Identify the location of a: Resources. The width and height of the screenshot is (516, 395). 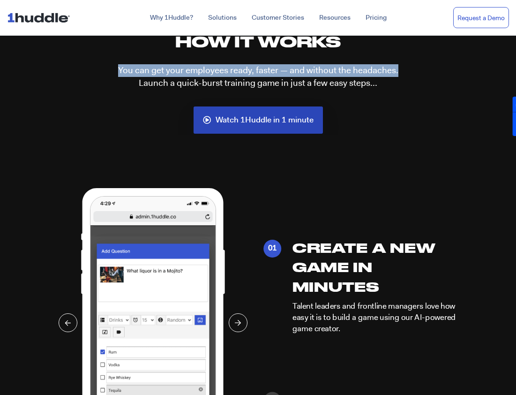
(335, 18).